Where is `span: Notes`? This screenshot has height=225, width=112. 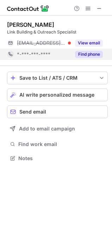
span: Notes is located at coordinates (62, 159).